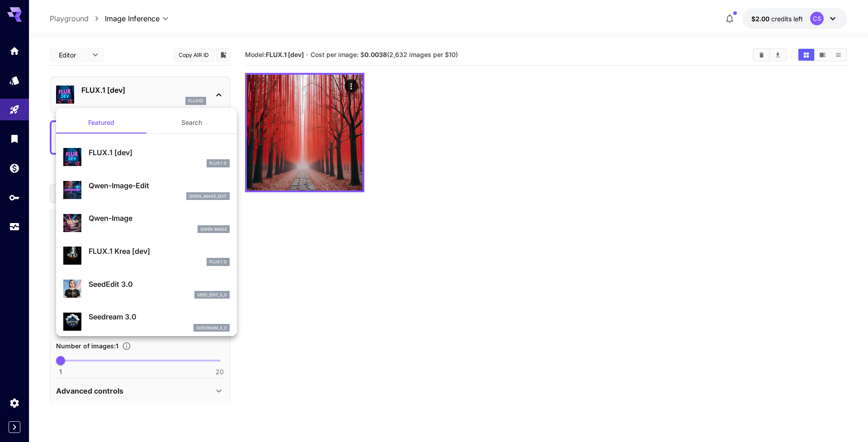 Image resolution: width=868 pixels, height=442 pixels. Describe the element at coordinates (159, 251) in the screenshot. I see `p: FLUX.1 Krea [dev]` at that location.